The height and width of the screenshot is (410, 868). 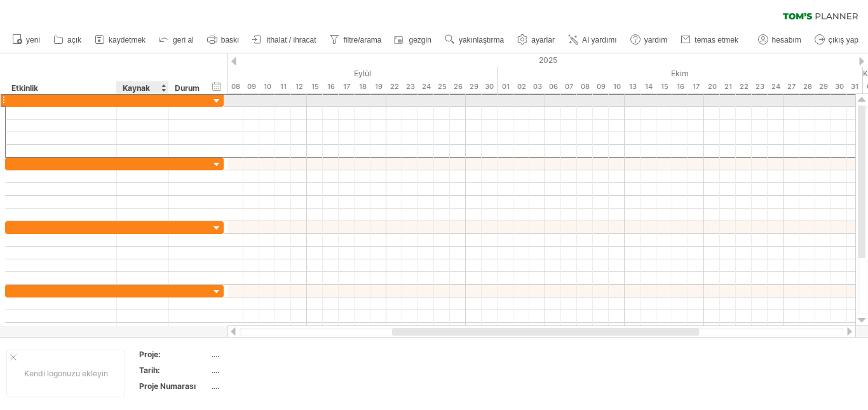 What do you see at coordinates (633, 87) in the screenshot?
I see `div: Pazartesi, 13 Ekim 2025` at bounding box center [633, 87].